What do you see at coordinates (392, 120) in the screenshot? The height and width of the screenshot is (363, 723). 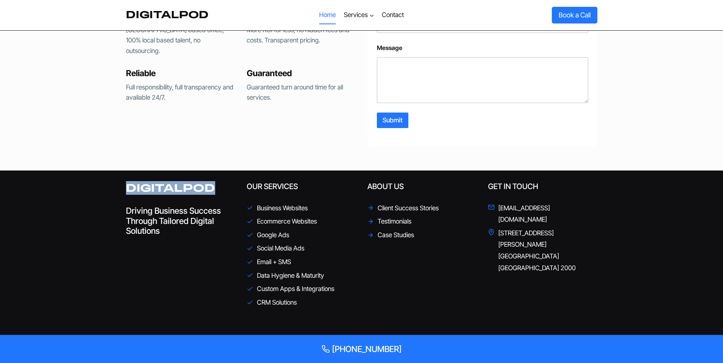 I see `button: Submit` at bounding box center [392, 120].